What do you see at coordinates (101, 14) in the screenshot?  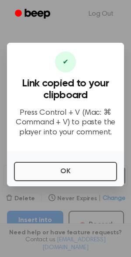 I see `a: Log Out` at bounding box center [101, 14].